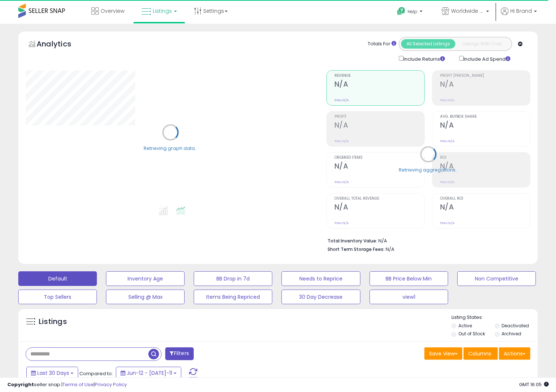  Describe the element at coordinates (162, 11) in the screenshot. I see `span: Listings` at that location.